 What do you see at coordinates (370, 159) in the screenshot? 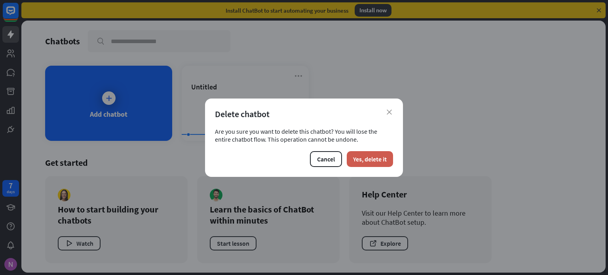
I see `button: Yes, delete it` at bounding box center [370, 159].